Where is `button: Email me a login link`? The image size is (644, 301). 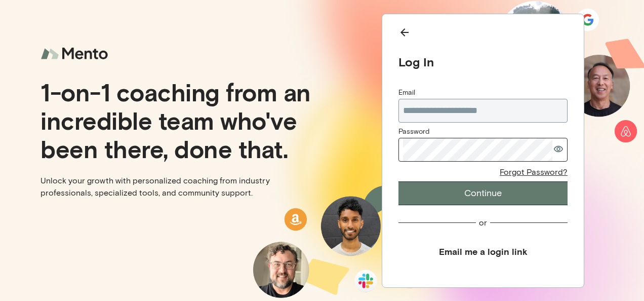
button: Email me a login link is located at coordinates (483, 251).